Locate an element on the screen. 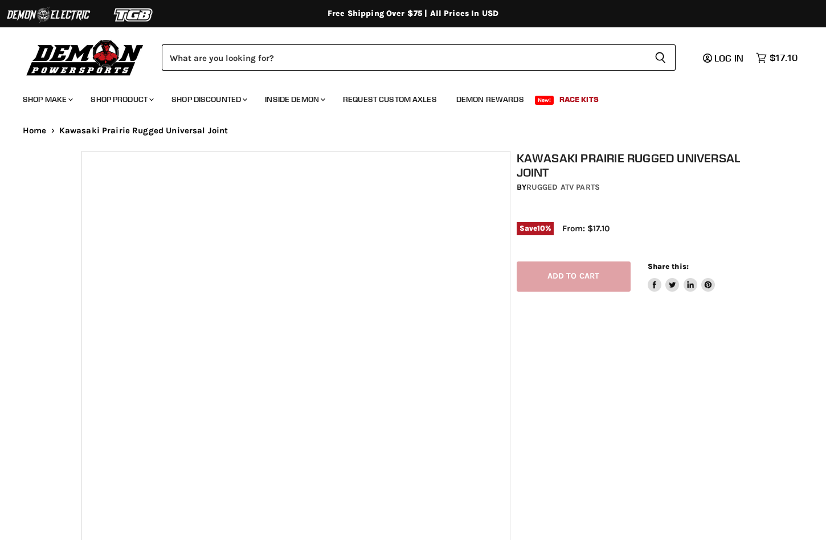 Image resolution: width=826 pixels, height=540 pixels. a: Inside Demon is located at coordinates (294, 99).